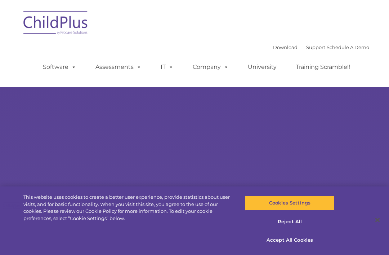 The height and width of the screenshot is (255, 389). I want to click on button: Reject All, so click(289, 221).